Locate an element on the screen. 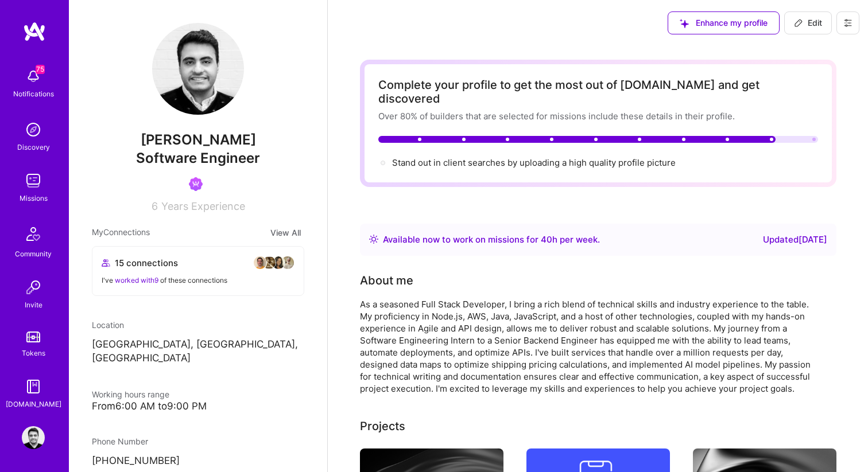 The height and width of the screenshot is (472, 868). span: Phone Number is located at coordinates (120, 441).